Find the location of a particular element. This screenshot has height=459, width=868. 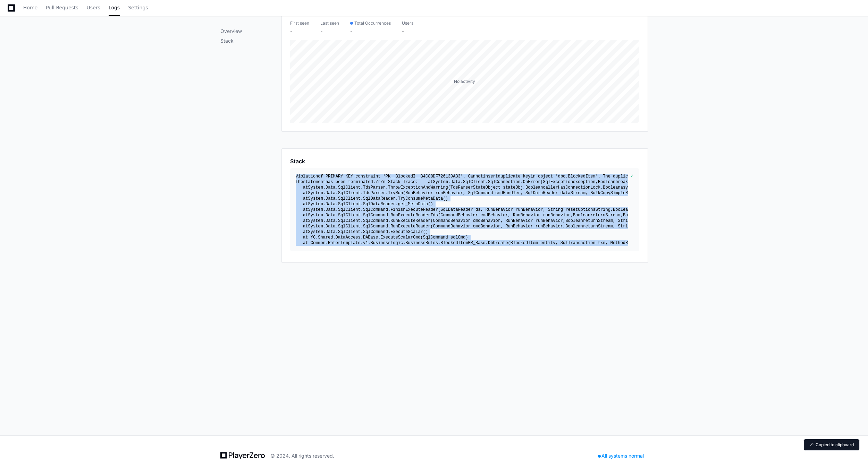

span: 'PK__BlockedI__B4C88DF726130A33' is located at coordinates (424, 177).